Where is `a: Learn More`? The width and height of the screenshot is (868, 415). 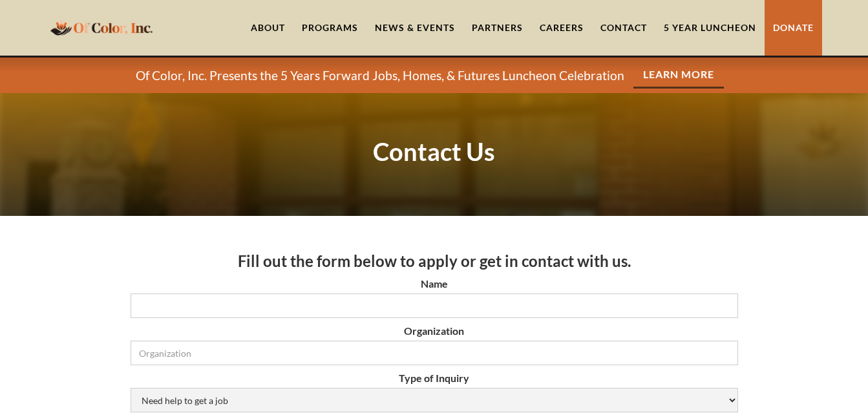
a: Learn More is located at coordinates (679, 75).